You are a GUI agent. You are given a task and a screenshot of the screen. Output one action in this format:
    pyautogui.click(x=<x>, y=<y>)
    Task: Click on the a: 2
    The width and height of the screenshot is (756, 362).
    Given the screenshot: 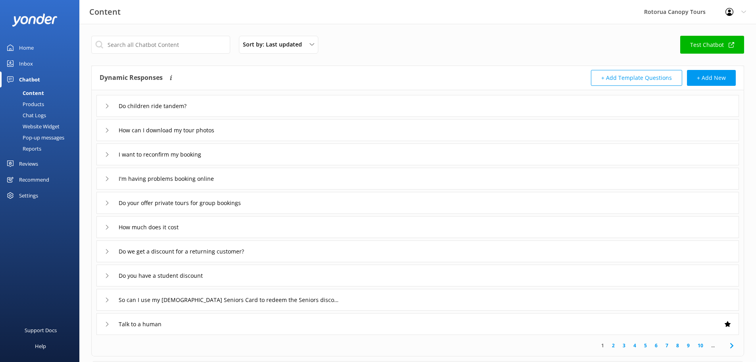 What is the action you would take?
    pyautogui.click(x=613, y=345)
    